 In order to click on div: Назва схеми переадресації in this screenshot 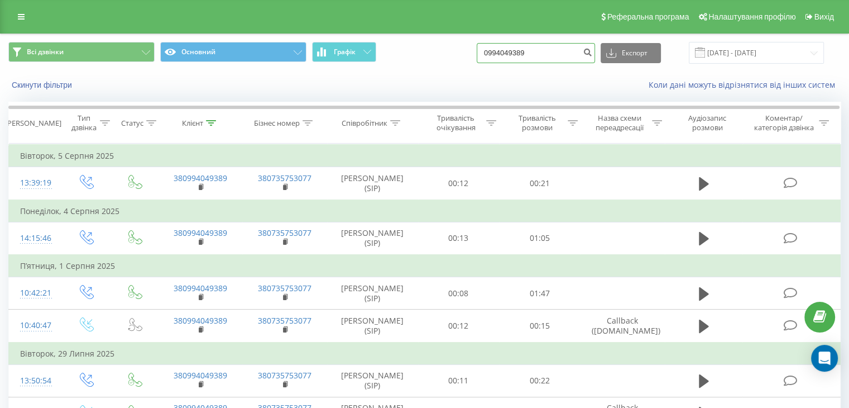, I will do `click(620, 123)`.